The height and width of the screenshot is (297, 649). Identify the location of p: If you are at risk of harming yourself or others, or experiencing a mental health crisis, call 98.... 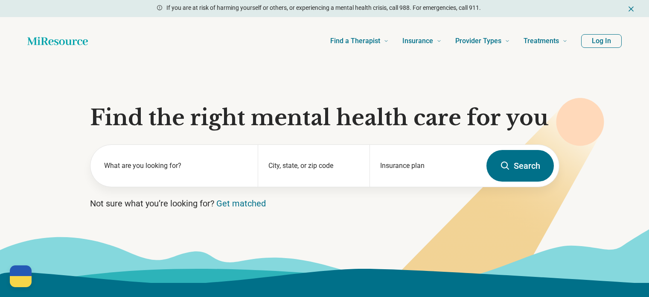
(323, 8).